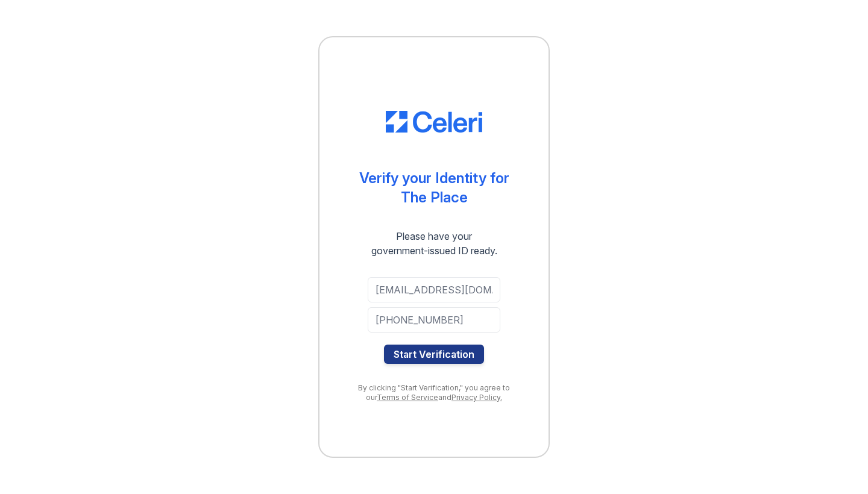 Image resolution: width=868 pixels, height=494 pixels. I want to click on input: Phone, so click(434, 320).